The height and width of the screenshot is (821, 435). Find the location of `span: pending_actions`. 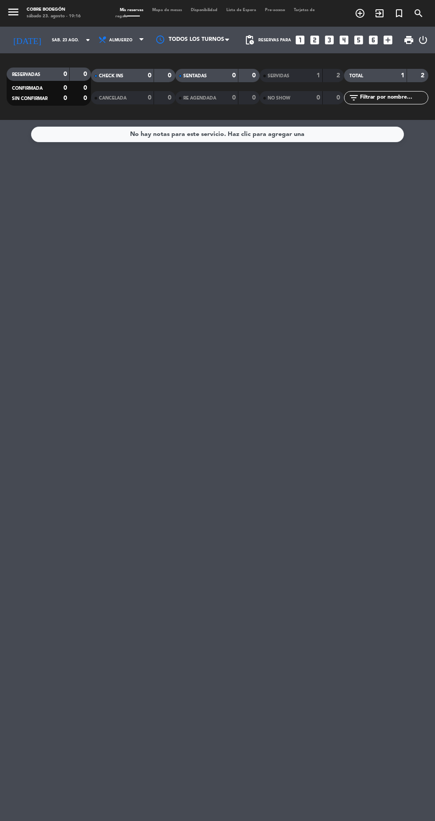

span: pending_actions is located at coordinates (250, 40).